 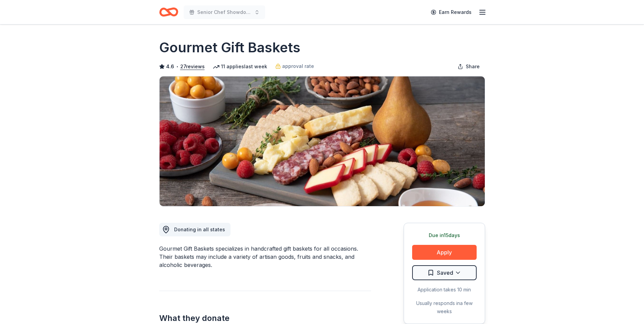 What do you see at coordinates (240, 66) in the screenshot?
I see `div: 11 applies last week` at bounding box center [240, 66].